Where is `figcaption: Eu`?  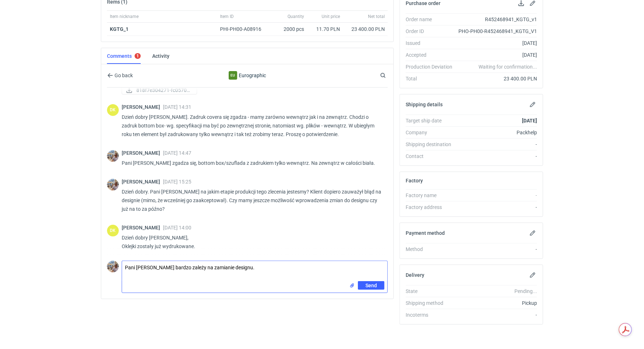
figcaption: Eu is located at coordinates (233, 76).